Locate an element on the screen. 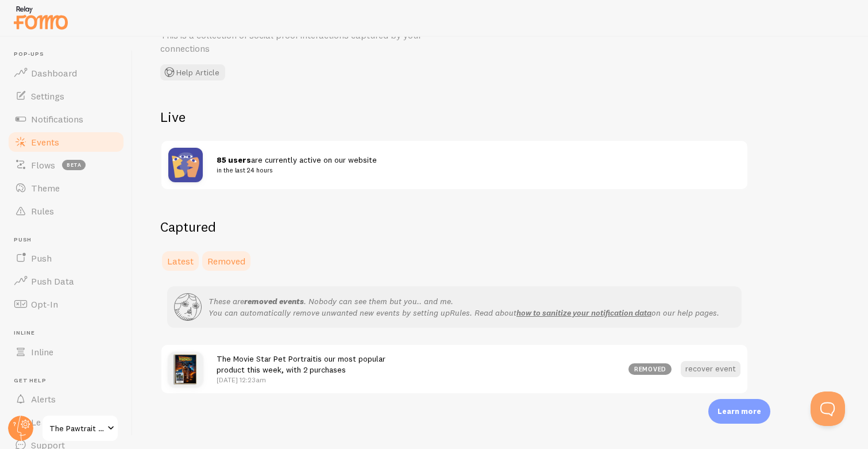  a: Learn is located at coordinates (66, 422).